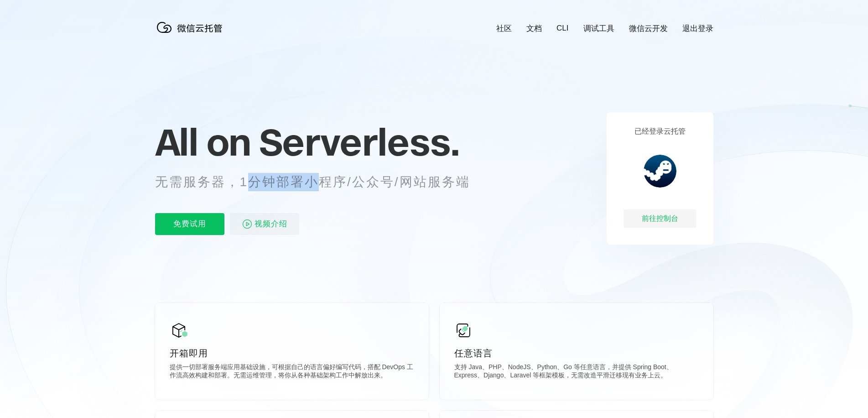  What do you see at coordinates (577, 373) in the screenshot?
I see `p: 支持 Java、PHP、NodeJS、Python、Go 等任意语言，并提供 Spring Boot、Express、Django、Laravel 等框架模板，无需改造平滑迁移现有业务上云。` at bounding box center [577, 373].